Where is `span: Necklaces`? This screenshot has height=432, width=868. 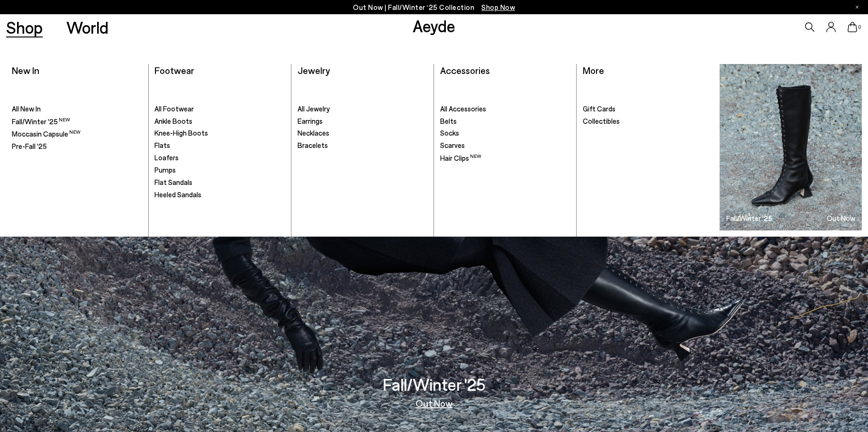 span: Necklaces is located at coordinates (313, 133).